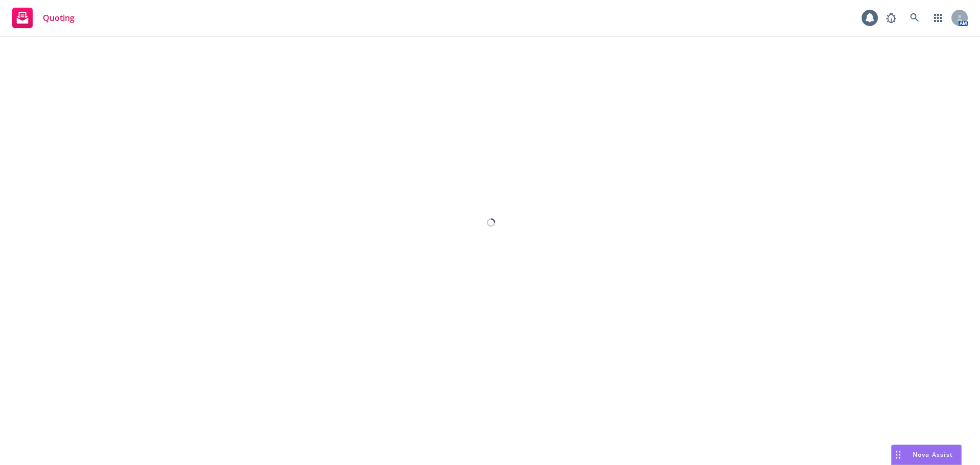  Describe the element at coordinates (44, 18) in the screenshot. I see `a: Quoting` at that location.